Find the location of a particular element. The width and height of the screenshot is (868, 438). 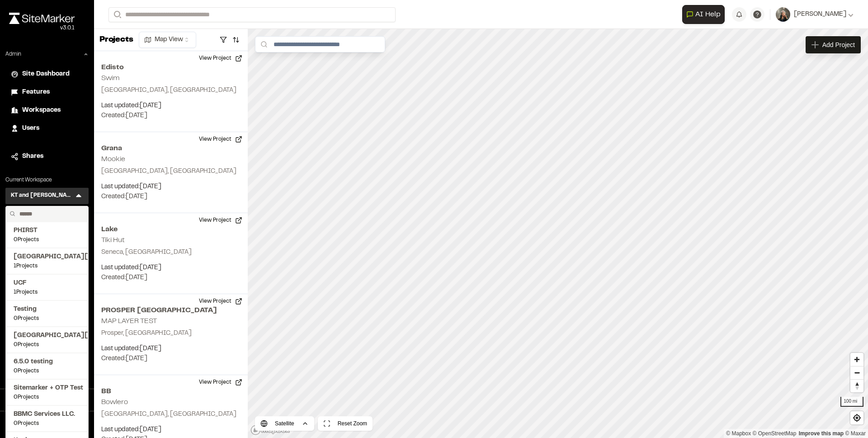

img: User is located at coordinates (783, 15).